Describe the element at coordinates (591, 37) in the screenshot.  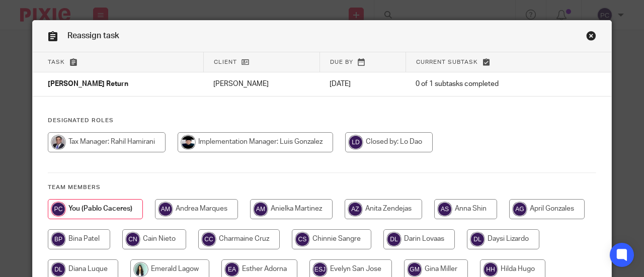
I see `a: Close this dialog window` at that location.